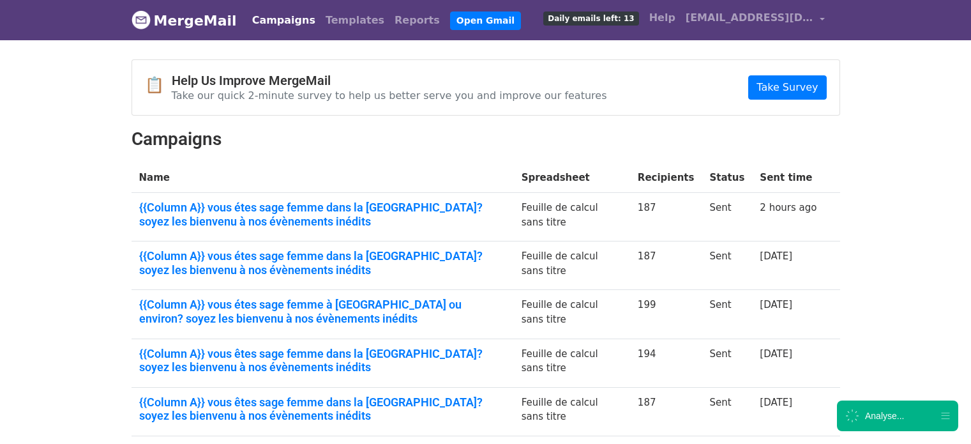 This screenshot has height=444, width=971. I want to click on a: Campaigns, so click(283, 20).